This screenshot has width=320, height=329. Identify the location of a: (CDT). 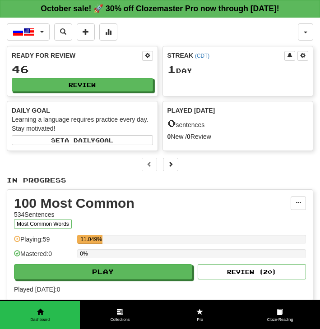
(202, 56).